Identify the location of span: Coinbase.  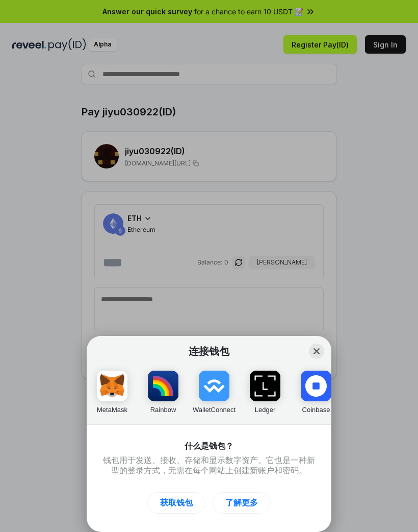
(316, 409).